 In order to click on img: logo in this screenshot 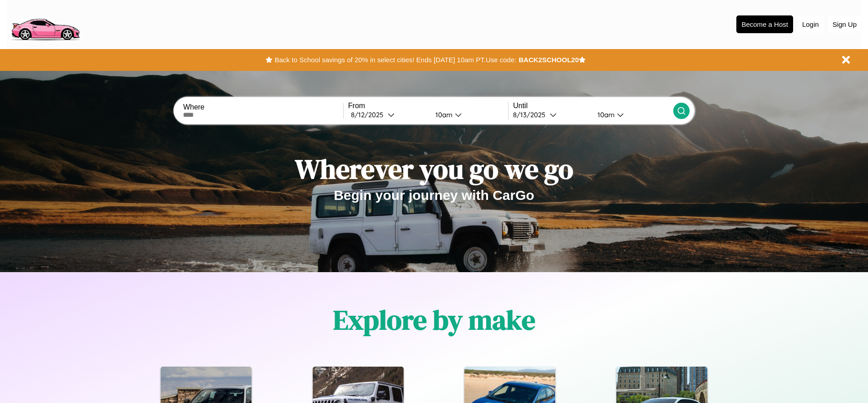, I will do `click(45, 24)`.